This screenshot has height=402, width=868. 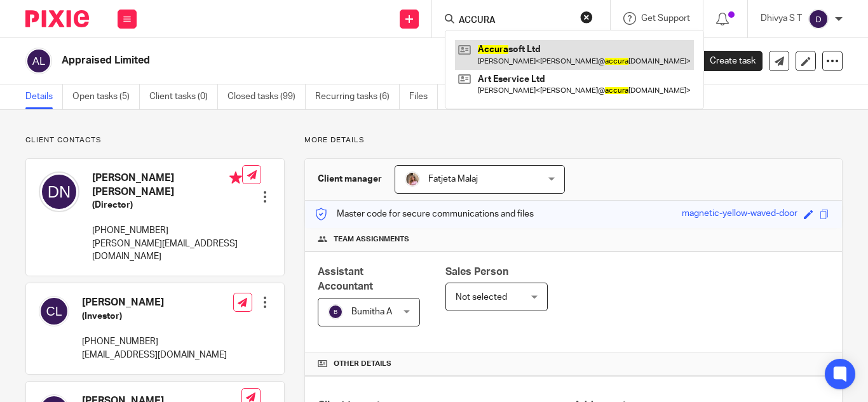 I want to click on span: Other details, so click(x=363, y=364).